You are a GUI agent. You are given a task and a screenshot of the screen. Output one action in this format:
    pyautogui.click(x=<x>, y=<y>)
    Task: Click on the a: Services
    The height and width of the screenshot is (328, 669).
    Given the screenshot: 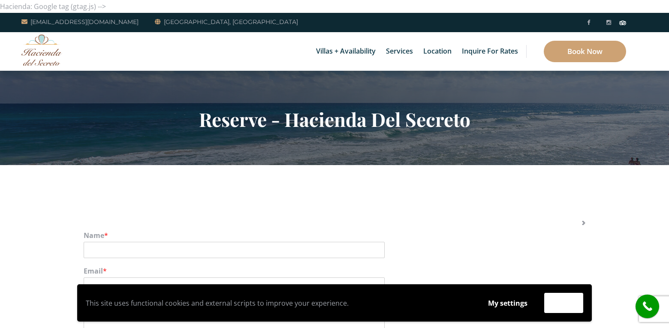 What is the action you would take?
    pyautogui.click(x=399, y=51)
    